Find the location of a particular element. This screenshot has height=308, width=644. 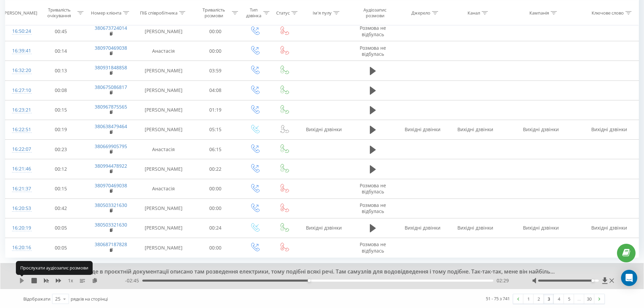

div: 16:21:37 is located at coordinates (21, 189).